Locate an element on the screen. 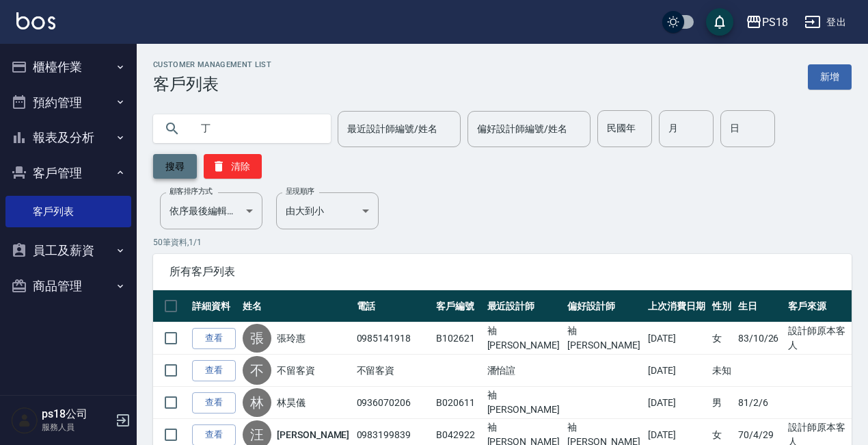 The height and width of the screenshot is (445, 868). input: 搜尋關鍵字 is located at coordinates (256, 129).